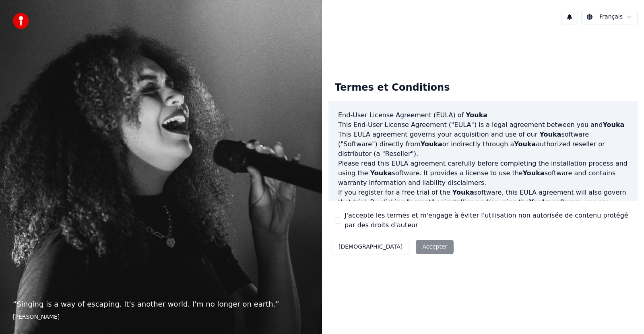  What do you see at coordinates (488, 220) in the screenshot?
I see `label: J'accepte les termes et m'engage à éviter l'utilisation non autorisée de contenu protégé par des ...` at bounding box center [488, 220].